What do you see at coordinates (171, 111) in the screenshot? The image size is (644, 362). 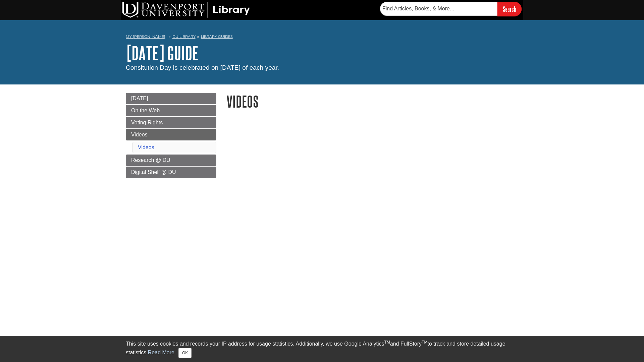 I see `a: On the Web` at bounding box center [171, 111].